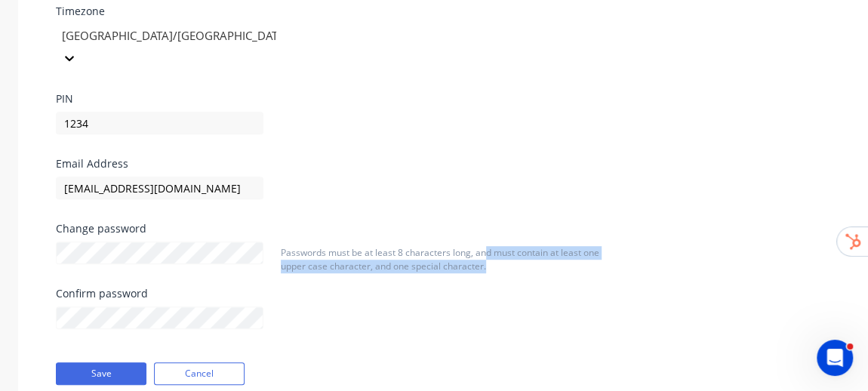 The image size is (868, 391). Describe the element at coordinates (199, 374) in the screenshot. I see `button: Cancel` at that location.